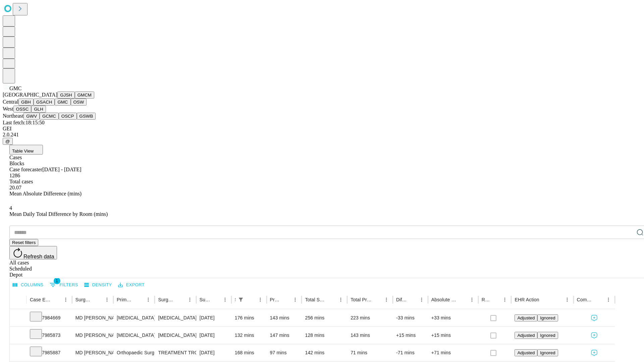 Image resolution: width=644 pixels, height=362 pixels. What do you see at coordinates (453, 318) in the screenshot?
I see `div: +33 mins` at bounding box center [453, 318].